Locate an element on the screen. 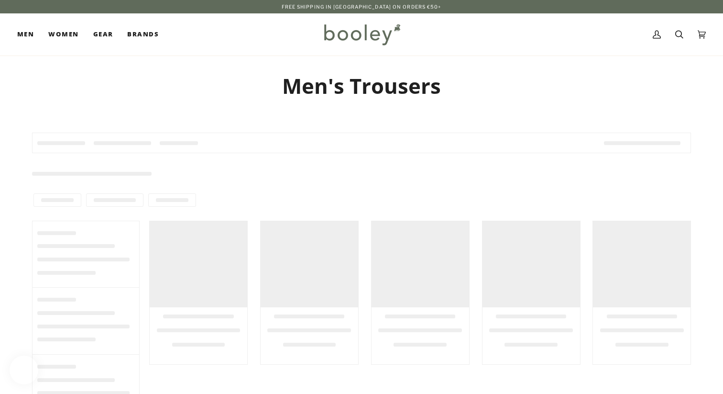  span: Brands is located at coordinates (143, 34).